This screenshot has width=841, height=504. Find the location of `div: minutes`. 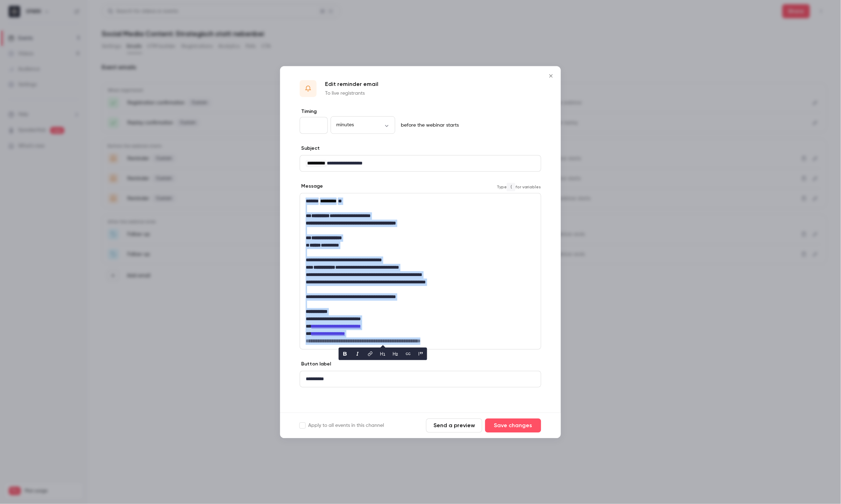

div: minutes is located at coordinates (363, 125).